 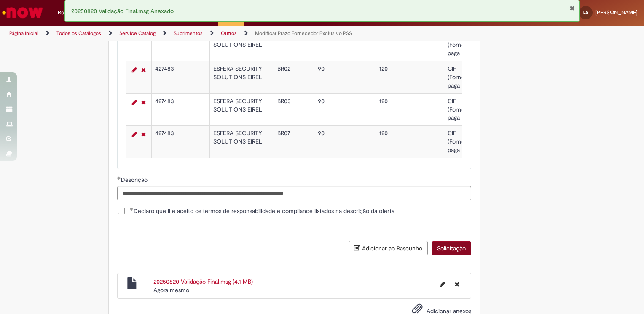 What do you see at coordinates (451, 249) in the screenshot?
I see `button: Solicitação` at bounding box center [451, 249].